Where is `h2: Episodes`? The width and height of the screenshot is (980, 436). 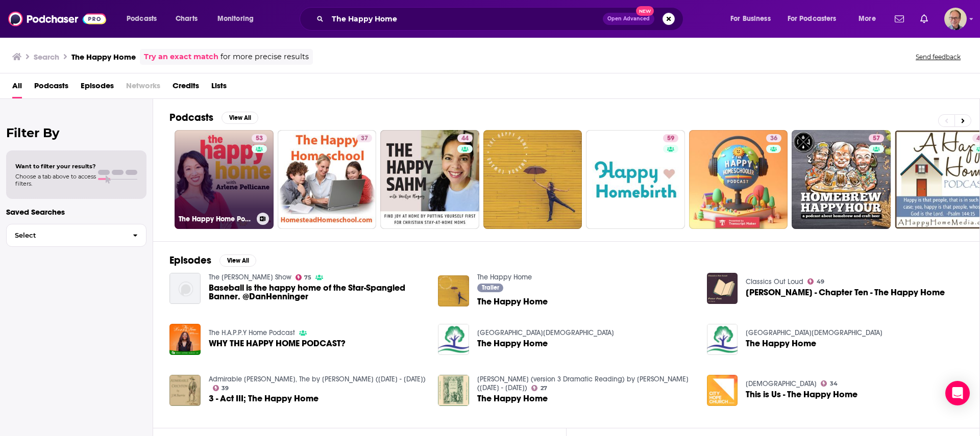
h2: Episodes is located at coordinates (190, 260).